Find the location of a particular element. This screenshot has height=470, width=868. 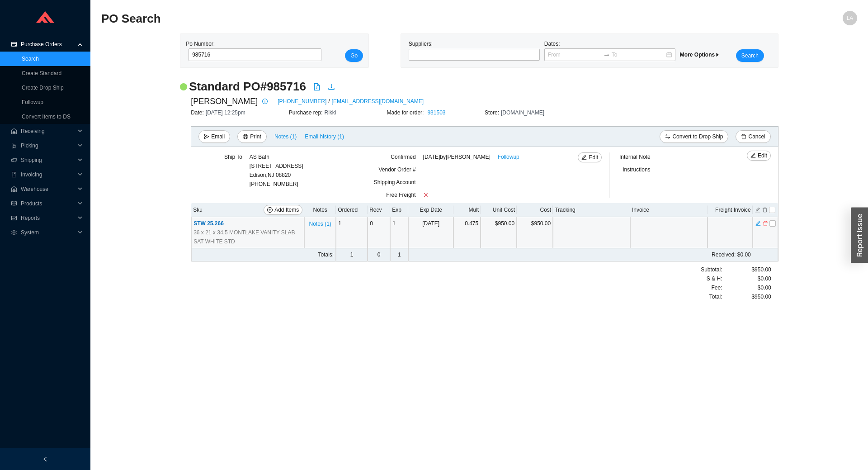

button: Notes (1) is located at coordinates (285, 135).